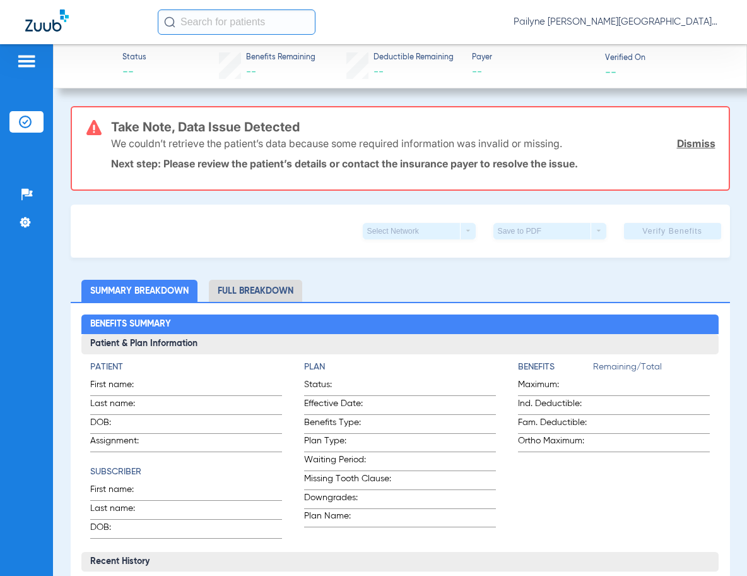 The height and width of the screenshot is (576, 747). I want to click on img: hamburger-icon, so click(27, 61).